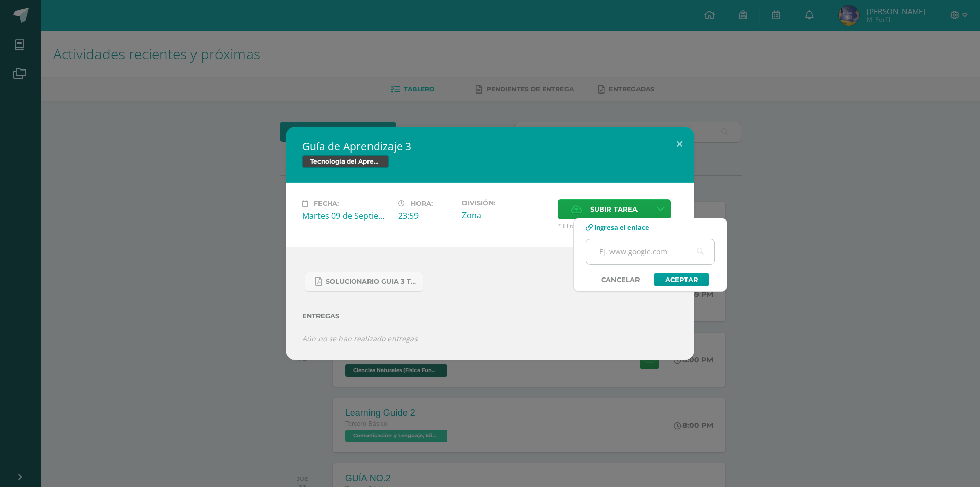  I want to click on a: Cancelar, so click(621, 280).